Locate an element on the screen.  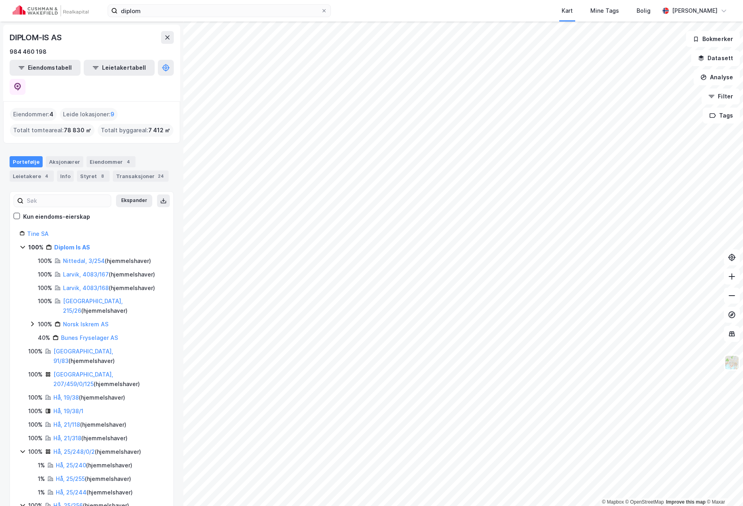
div: 40% is located at coordinates (44, 338).